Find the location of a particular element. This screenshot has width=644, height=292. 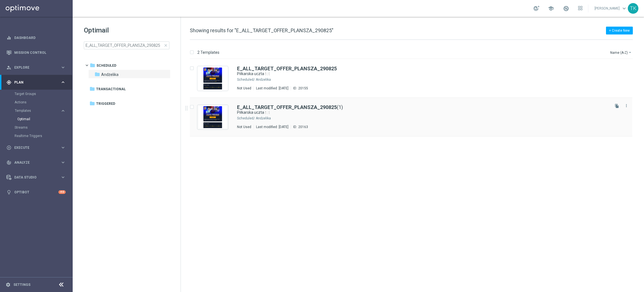

span: Andżelika is located at coordinates (110, 74).